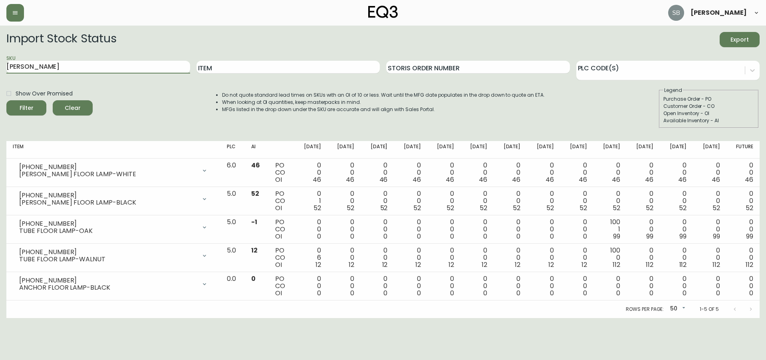 This screenshot has height=360, width=766. I want to click on h2: Import Stock Status, so click(61, 40).